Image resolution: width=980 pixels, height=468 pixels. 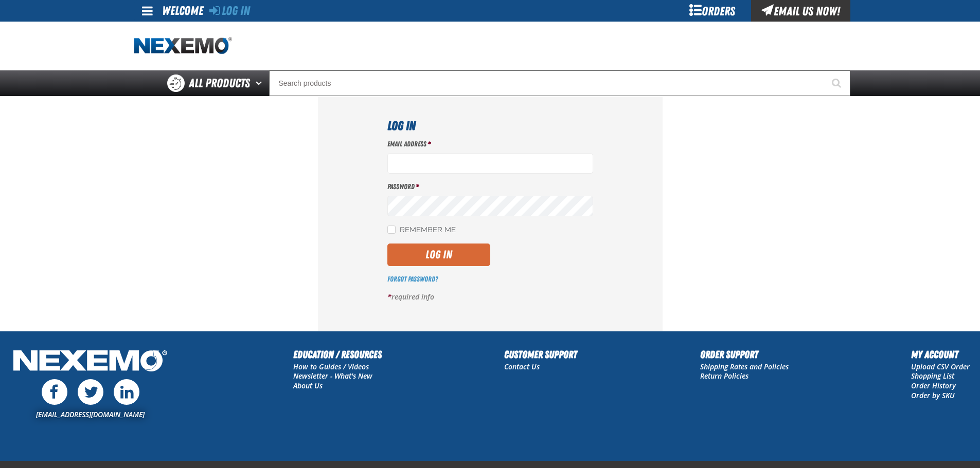 What do you see at coordinates (521, 366) in the screenshot?
I see `a: Contact Us` at bounding box center [521, 366].